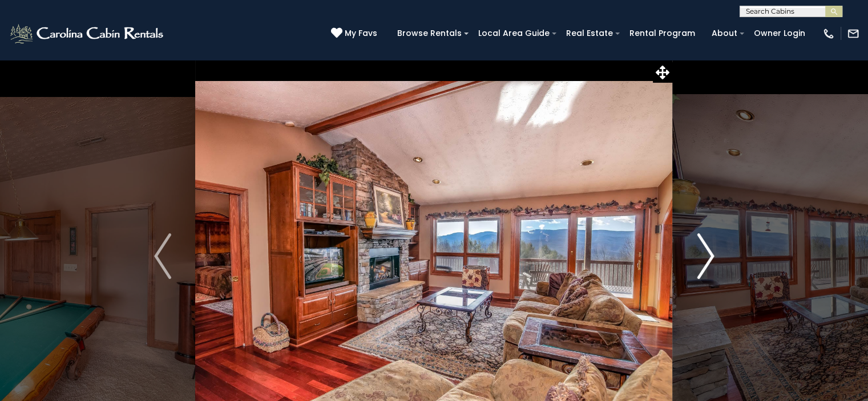 This screenshot has height=401, width=868. What do you see at coordinates (429, 33) in the screenshot?
I see `a: Browse Rentals` at bounding box center [429, 33].